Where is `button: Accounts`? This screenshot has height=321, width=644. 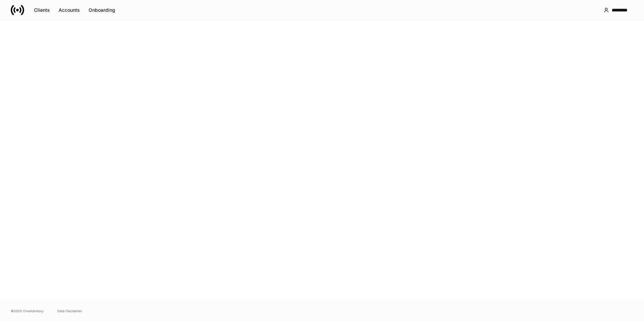 button: Accounts is located at coordinates (69, 10).